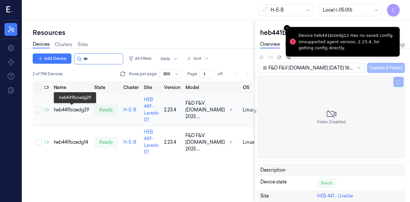 The width and height of the screenshot is (410, 202). What do you see at coordinates (248, 87) in the screenshot?
I see `th: OS` at bounding box center [248, 87].